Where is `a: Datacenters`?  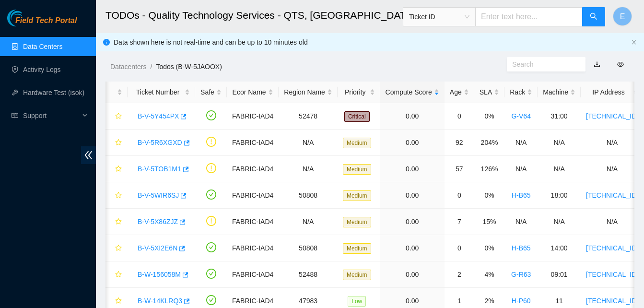
a: Datacenters is located at coordinates (128, 66).